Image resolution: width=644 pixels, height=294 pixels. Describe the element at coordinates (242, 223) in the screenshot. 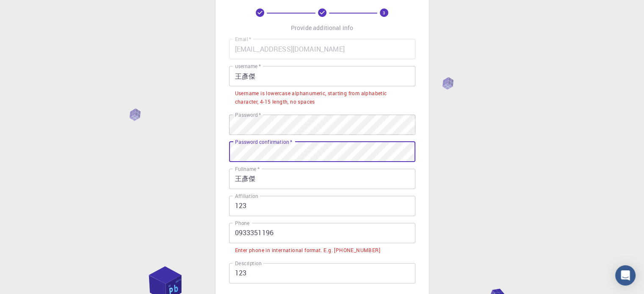

I see `label: Phone` at that location.